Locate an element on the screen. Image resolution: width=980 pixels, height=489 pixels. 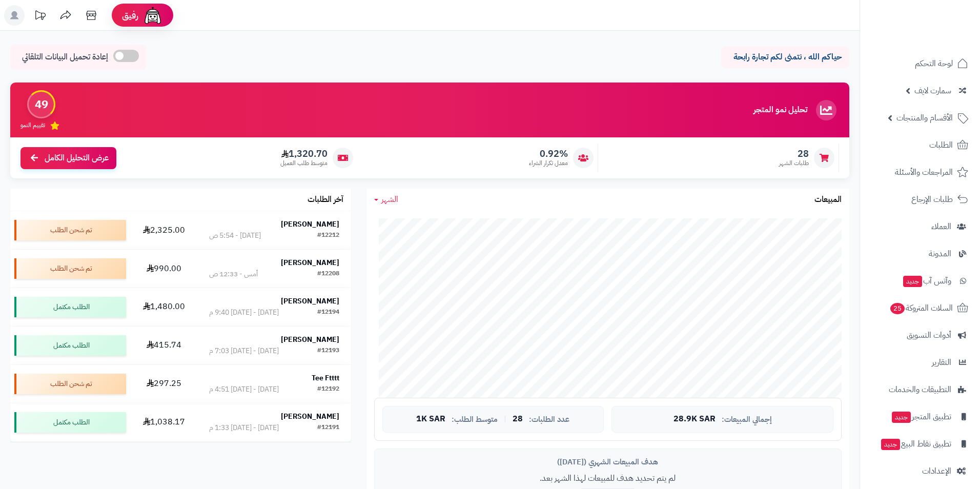
span: متوسط الطلب: is located at coordinates (475, 420).